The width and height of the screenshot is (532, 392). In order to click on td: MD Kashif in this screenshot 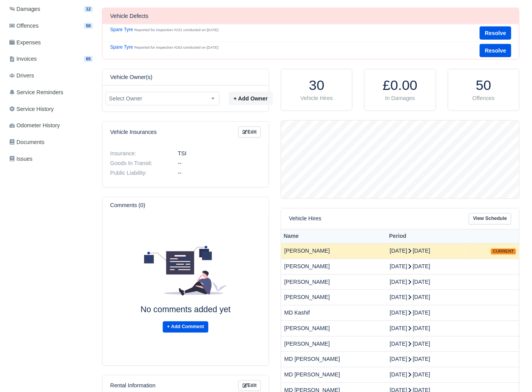, I will do `click(334, 313)`.